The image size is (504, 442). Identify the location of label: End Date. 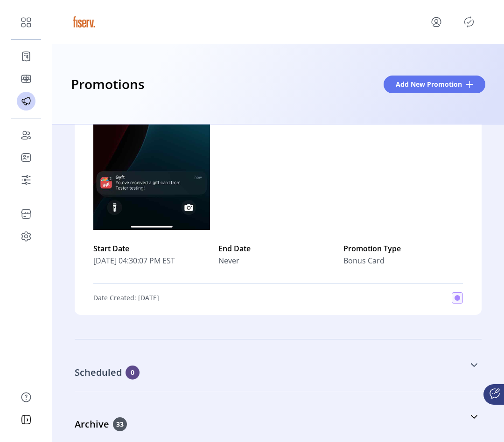
(278, 249).